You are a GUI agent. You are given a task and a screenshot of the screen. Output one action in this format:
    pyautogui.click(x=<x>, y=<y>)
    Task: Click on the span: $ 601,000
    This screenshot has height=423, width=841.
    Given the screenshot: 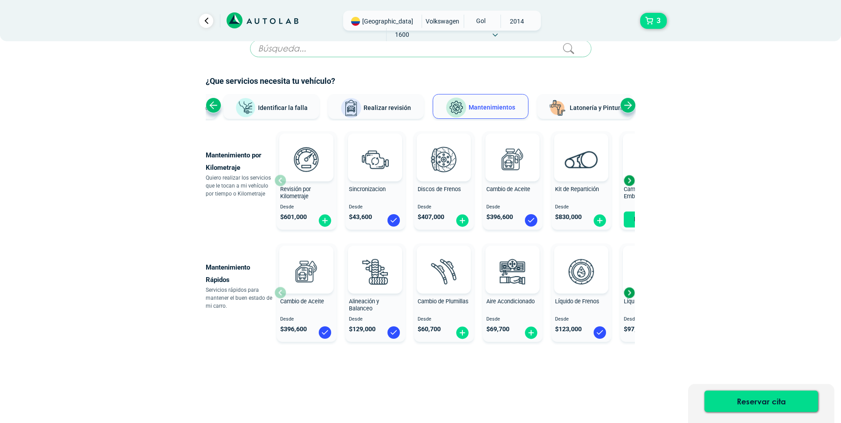 What is the action you would take?
    pyautogui.click(x=294, y=217)
    